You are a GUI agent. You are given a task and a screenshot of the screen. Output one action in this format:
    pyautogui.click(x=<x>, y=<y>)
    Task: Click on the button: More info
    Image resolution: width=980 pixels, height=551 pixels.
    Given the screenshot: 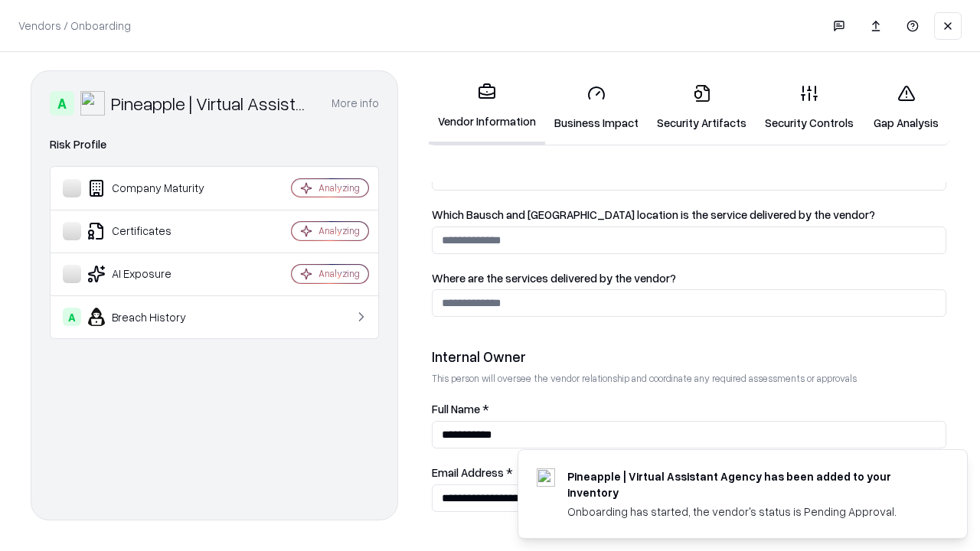 What is the action you would take?
    pyautogui.click(x=355, y=103)
    